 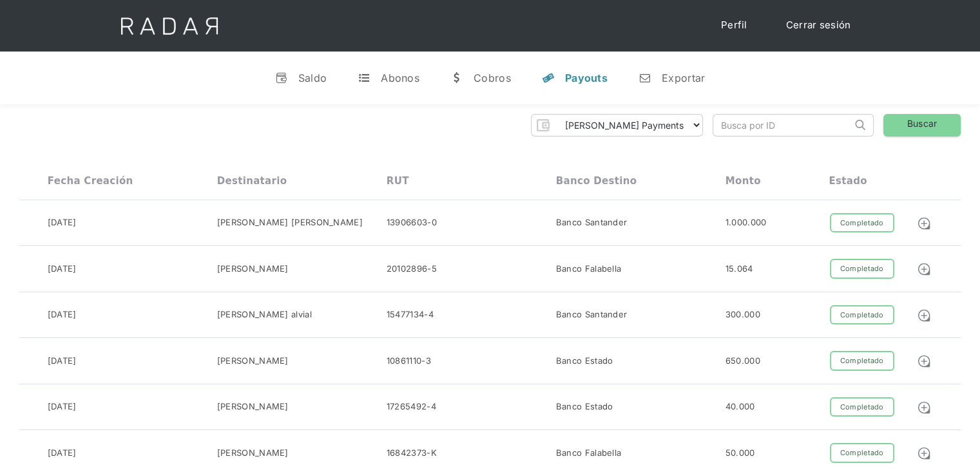 What do you see at coordinates (782, 125) in the screenshot?
I see `input: Busca por ID` at bounding box center [782, 125].